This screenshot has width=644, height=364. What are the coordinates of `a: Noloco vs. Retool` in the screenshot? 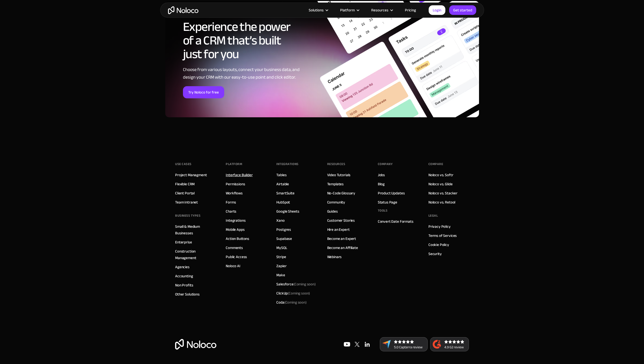 It's located at (442, 202).